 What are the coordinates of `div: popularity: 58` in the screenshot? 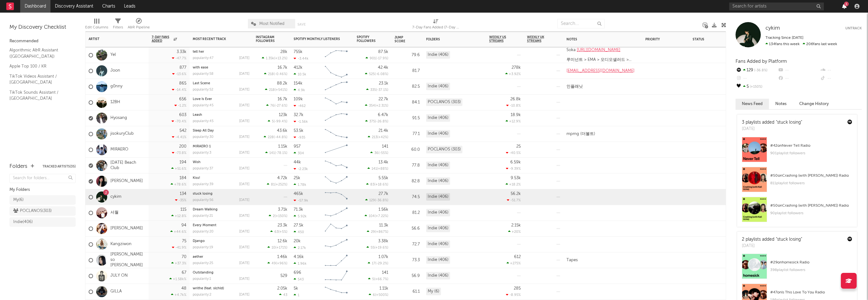 It's located at (203, 73).